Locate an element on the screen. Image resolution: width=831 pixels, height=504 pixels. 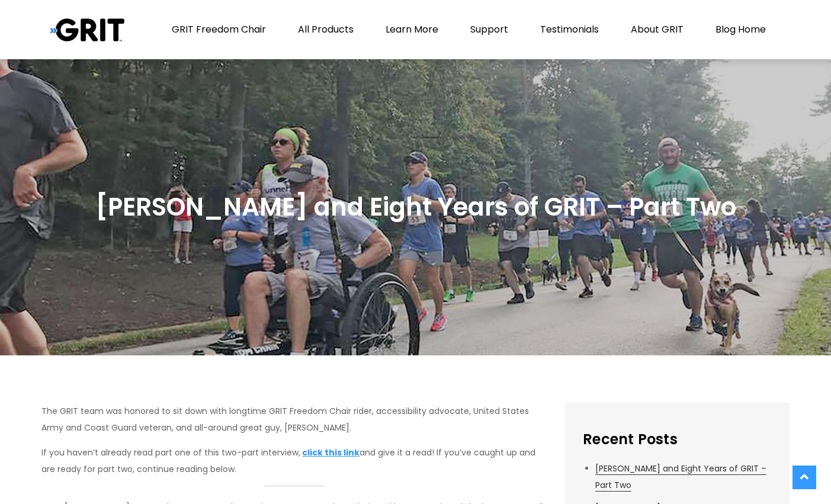
h2: Recent Posts is located at coordinates (677, 439).